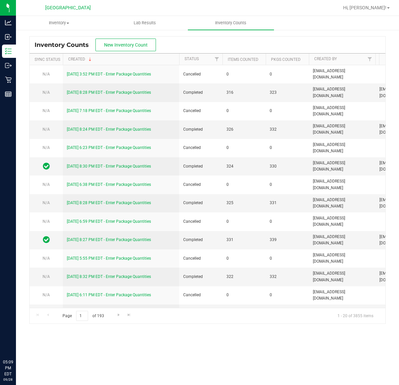 The height and width of the screenshot is (385, 399). Describe the element at coordinates (287, 166) in the screenshot. I see `span: 330` at that location.